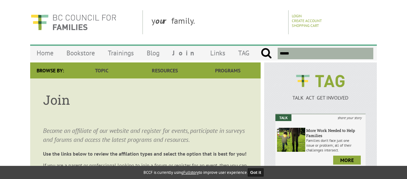  Describe the element at coordinates (145, 169) in the screenshot. I see `p: If you are a parent or professional looking to join a forum or register for an event, then you ca...` at that location.